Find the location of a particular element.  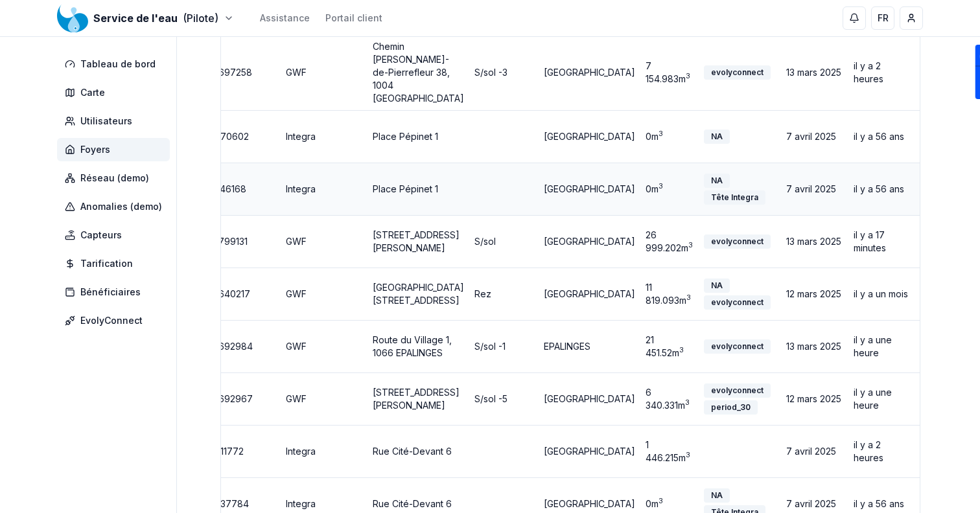

span: Anomalies (demo) is located at coordinates (121, 207).